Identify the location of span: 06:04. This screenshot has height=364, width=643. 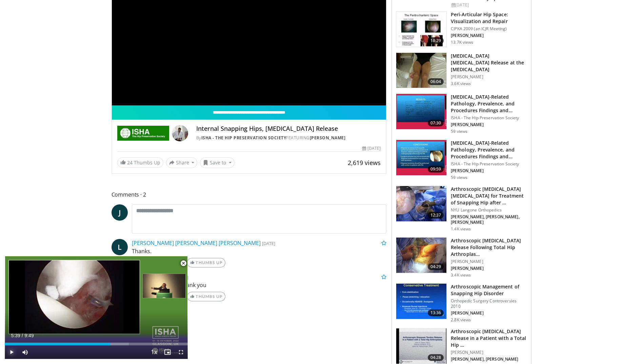
(436, 81).